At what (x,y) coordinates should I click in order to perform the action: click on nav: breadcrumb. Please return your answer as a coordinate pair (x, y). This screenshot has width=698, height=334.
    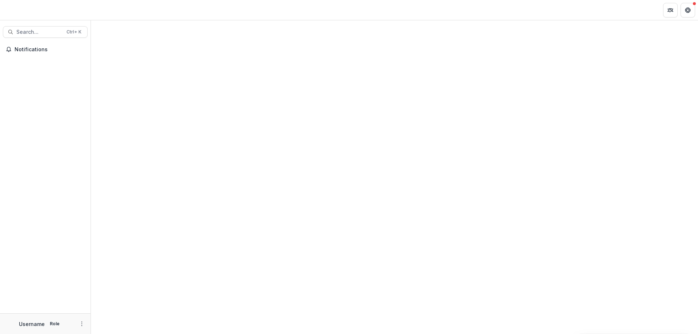
    Looking at the image, I should click on (109, 10).